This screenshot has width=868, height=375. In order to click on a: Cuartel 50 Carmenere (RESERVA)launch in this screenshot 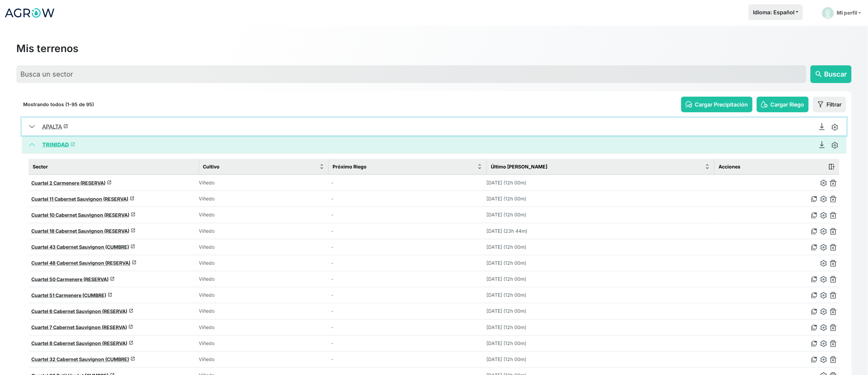, I will do `click(73, 279)`.